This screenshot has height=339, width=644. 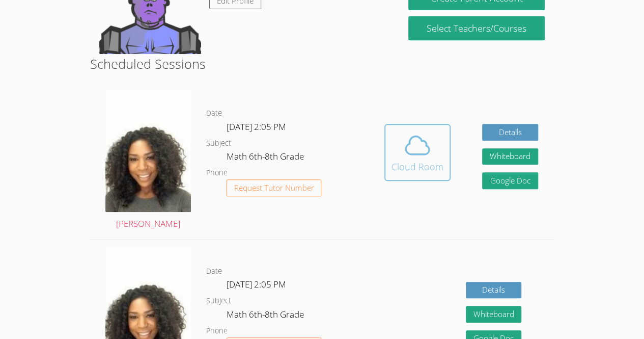 What do you see at coordinates (322, 64) in the screenshot?
I see `h2: Scheduled Sessions` at bounding box center [322, 64].